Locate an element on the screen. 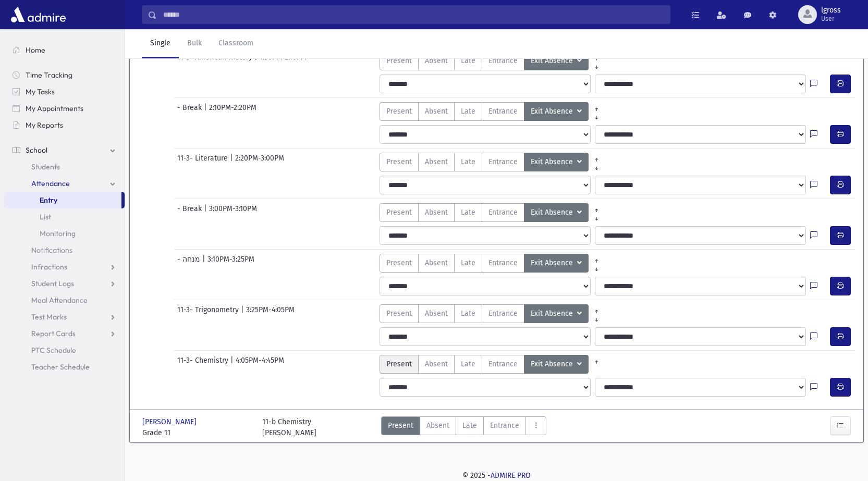 The width and height of the screenshot is (868, 481). a: School is located at coordinates (64, 150).